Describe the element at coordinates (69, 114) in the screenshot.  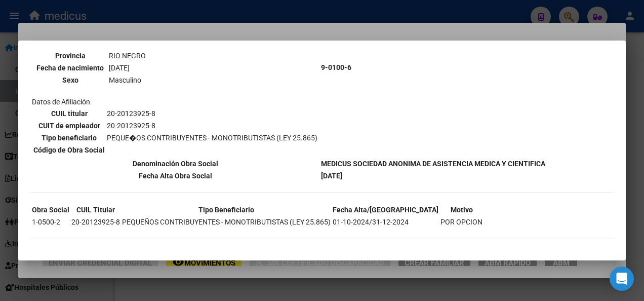
I see `th: CUIL titular` at that location.